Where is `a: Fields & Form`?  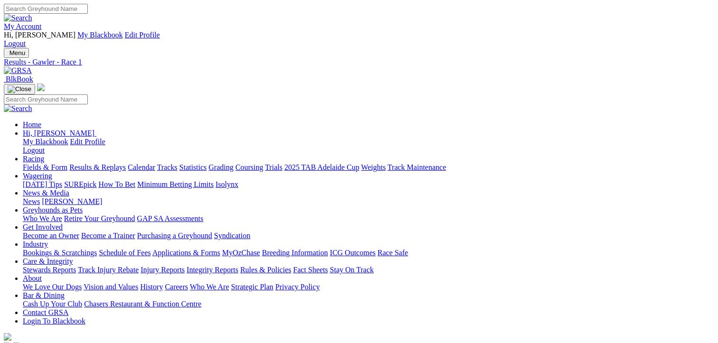
a: Fields & Form is located at coordinates (45, 167).